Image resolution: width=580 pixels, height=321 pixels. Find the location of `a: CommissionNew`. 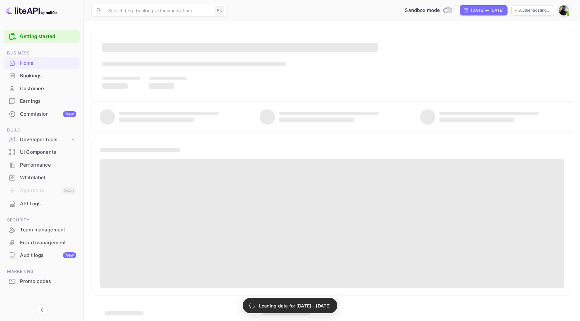

a: CommissionNew is located at coordinates (42, 114).